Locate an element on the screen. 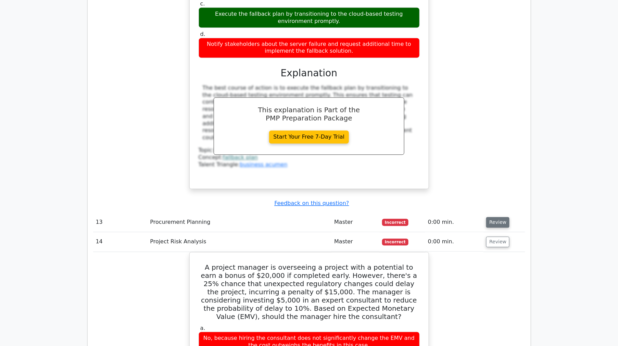 The height and width of the screenshot is (346, 618). div: Execute the fallback plan by transitioning to the cloud-based testing environment promptly. is located at coordinates (309, 18).